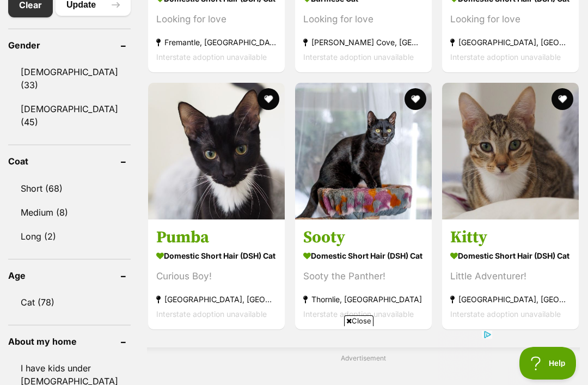 This screenshot has width=588, height=385. I want to click on header: About my home, so click(69, 342).